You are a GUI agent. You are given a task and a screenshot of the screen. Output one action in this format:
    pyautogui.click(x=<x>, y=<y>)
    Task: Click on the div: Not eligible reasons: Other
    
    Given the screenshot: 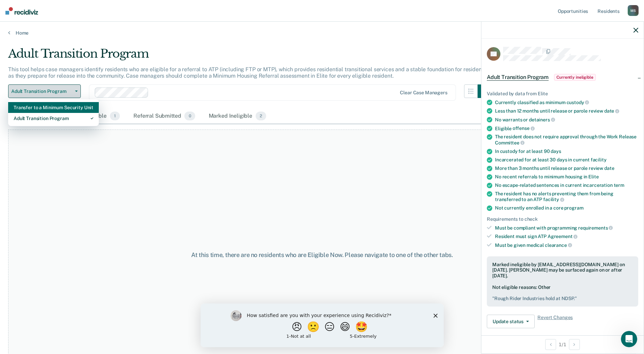 What is the action you would take?
    pyautogui.click(x=563, y=293)
    